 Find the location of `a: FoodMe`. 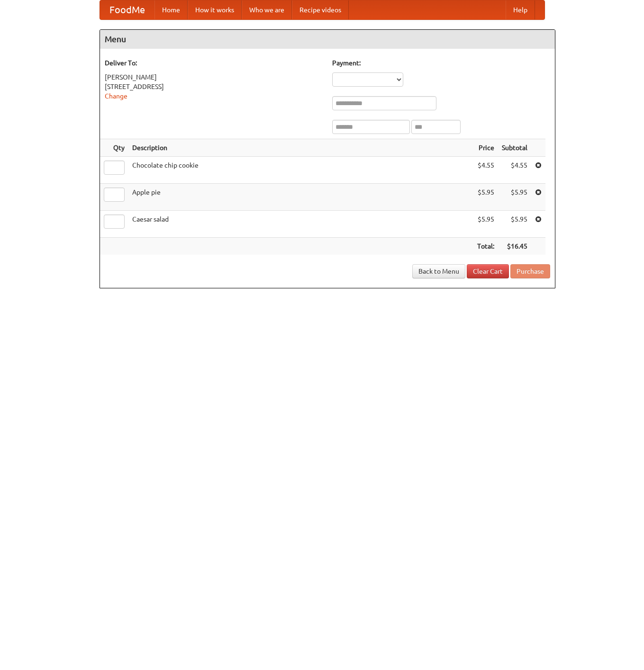

a: FoodMe is located at coordinates (127, 10).